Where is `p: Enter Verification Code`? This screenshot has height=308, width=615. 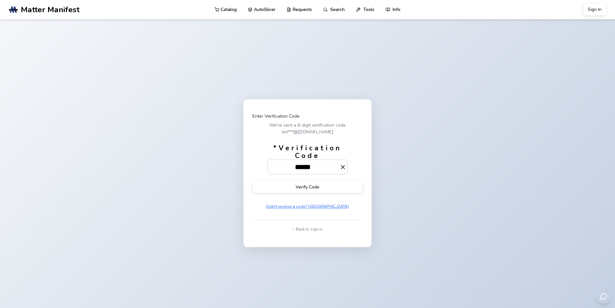 p: Enter Verification Code is located at coordinates (308, 116).